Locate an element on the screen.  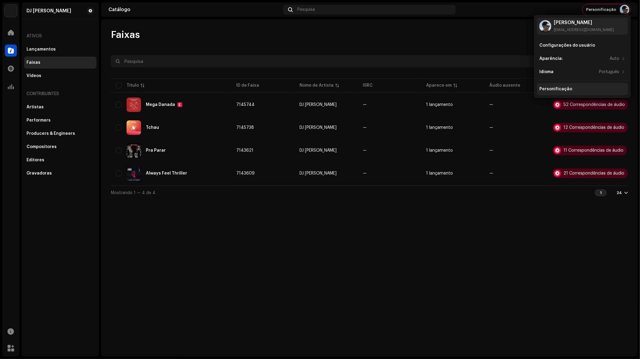
re-m-nav-item: Aparência: is located at coordinates (582, 59).